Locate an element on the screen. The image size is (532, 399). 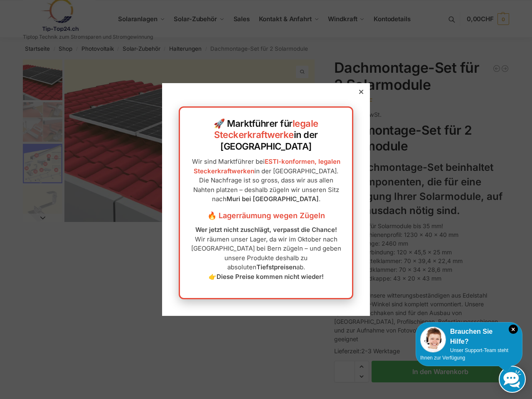
img: Customer service is located at coordinates (433, 339).